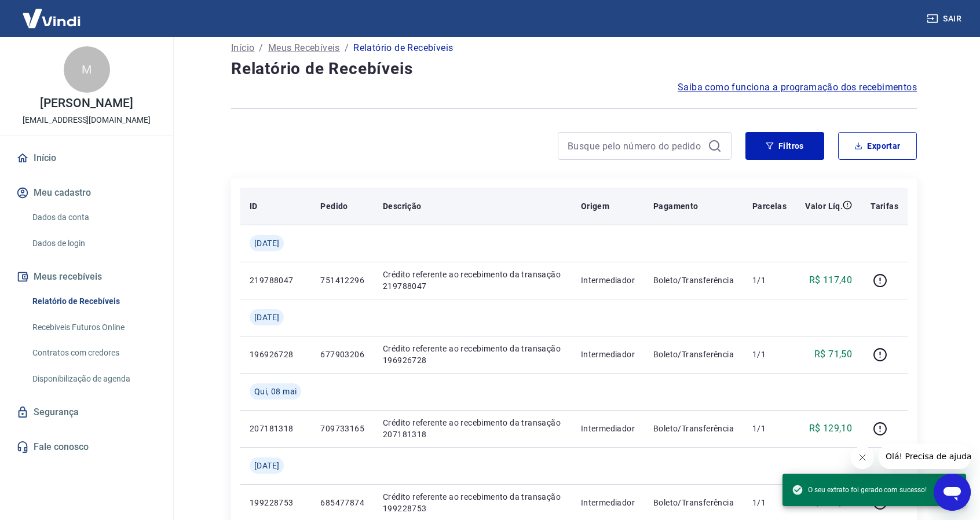  Describe the element at coordinates (342, 354) in the screenshot. I see `p: 677903206` at that location.